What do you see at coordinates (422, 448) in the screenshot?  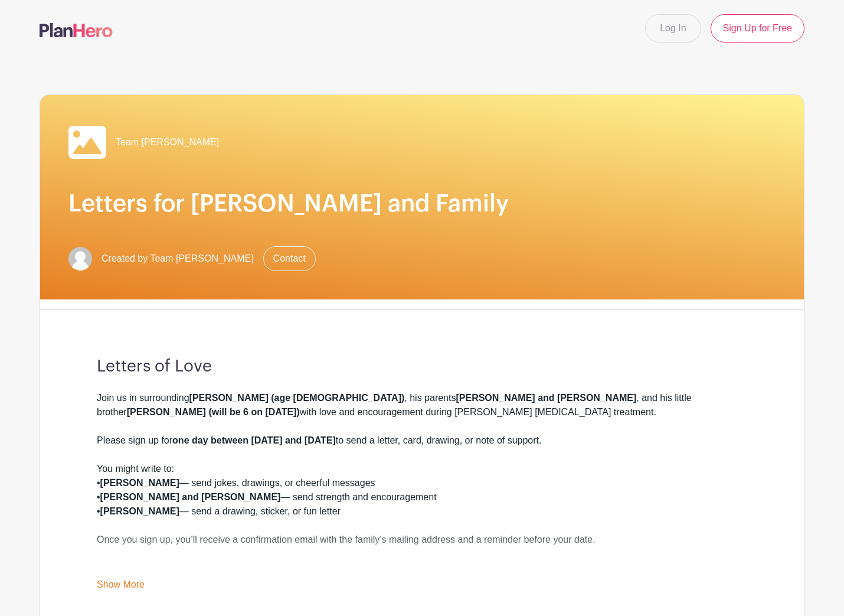 I see `div: Please sign up for to send a letter, card, drawing, or note of support.` at bounding box center [422, 448].